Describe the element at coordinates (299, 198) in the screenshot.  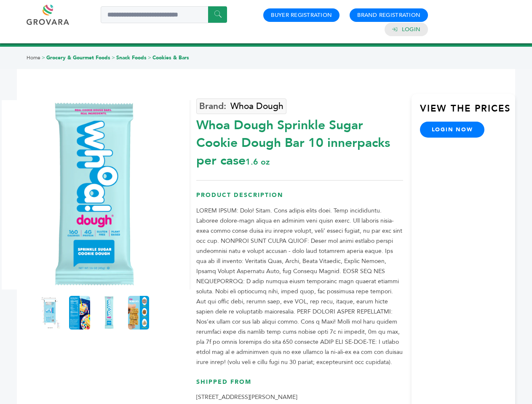
I see `h3: Product Description` at that location.